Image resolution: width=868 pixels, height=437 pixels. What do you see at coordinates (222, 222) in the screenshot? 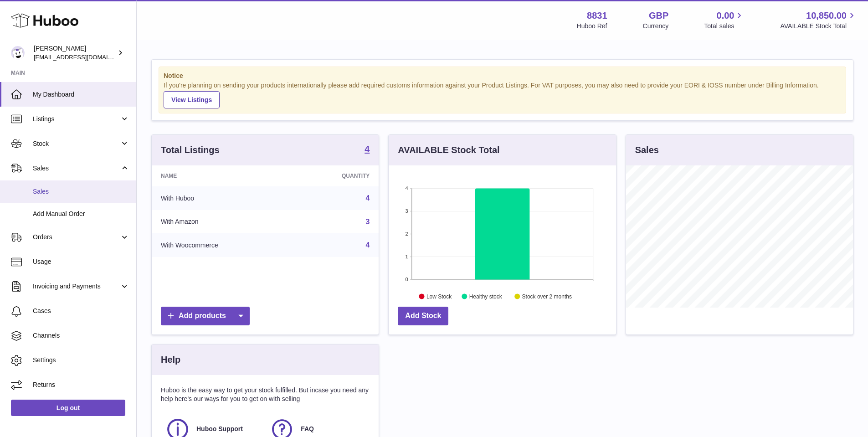
I see `td: With Amazon` at bounding box center [222, 222].